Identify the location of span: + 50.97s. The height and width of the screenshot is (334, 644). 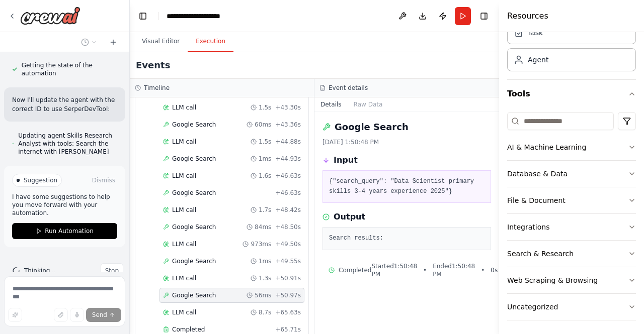
(288, 296).